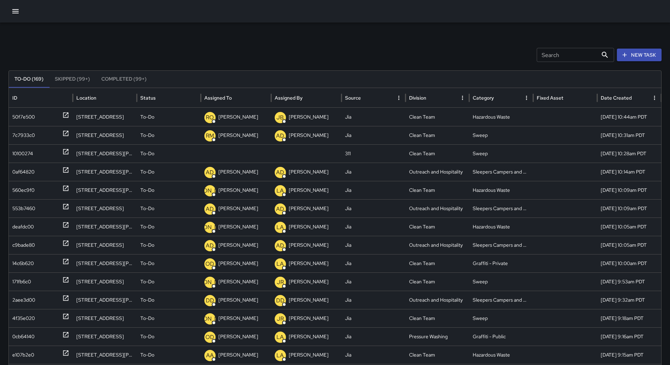 The height and width of the screenshot is (365, 670). Describe the element at coordinates (630, 355) in the screenshot. I see `div: 10/7/2025, 9:15am PDT` at that location.